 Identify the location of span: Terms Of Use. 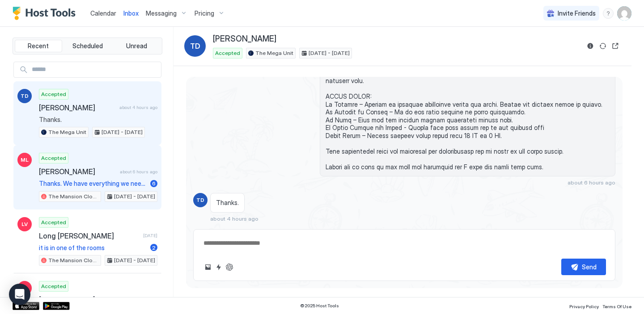
(617, 307).